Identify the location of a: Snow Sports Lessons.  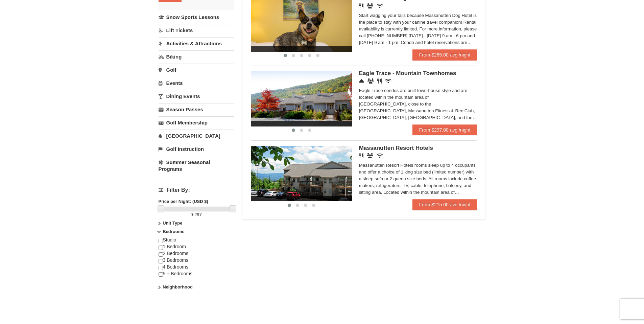
(197, 17).